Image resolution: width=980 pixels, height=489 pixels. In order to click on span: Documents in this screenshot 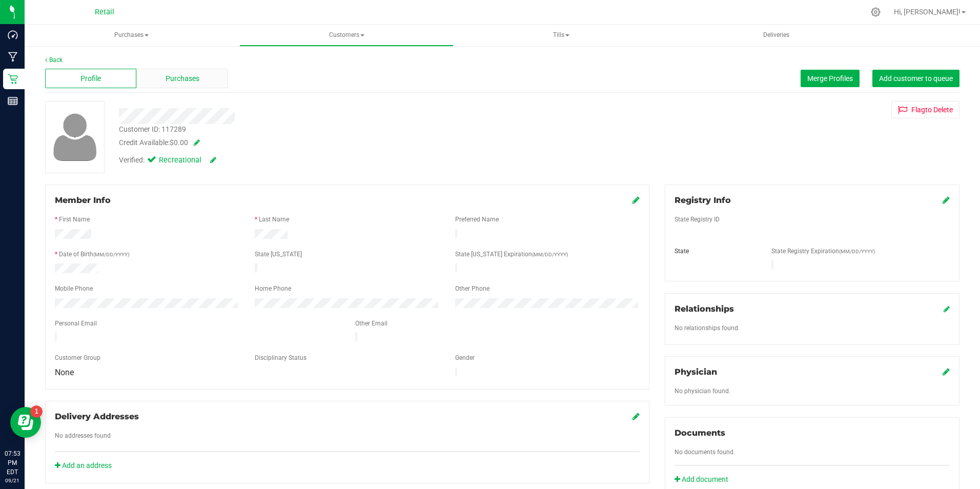, I will do `click(700, 433)`.